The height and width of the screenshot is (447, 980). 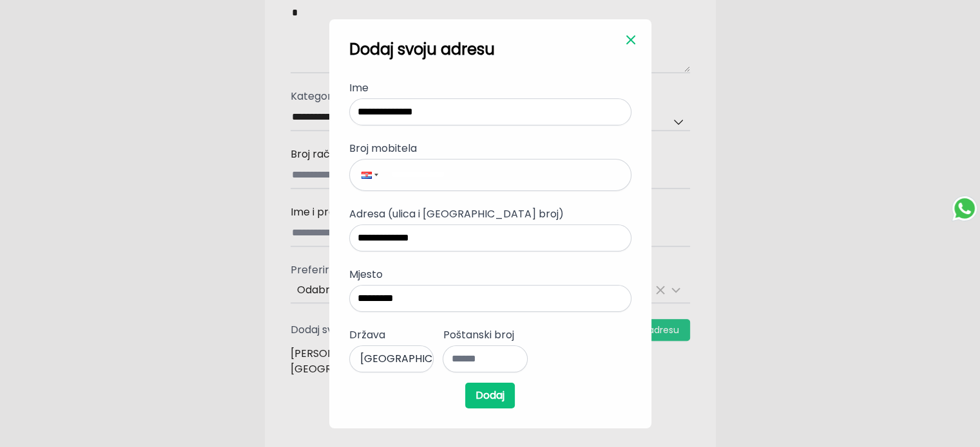 What do you see at coordinates (490, 299) in the screenshot?
I see `input: Mjesto` at bounding box center [490, 299].